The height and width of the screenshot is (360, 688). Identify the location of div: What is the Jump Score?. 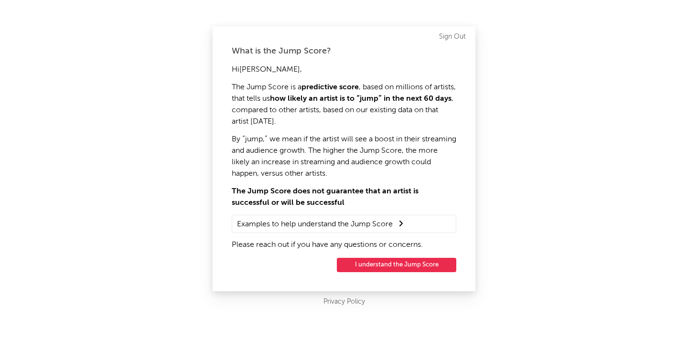
(344, 51).